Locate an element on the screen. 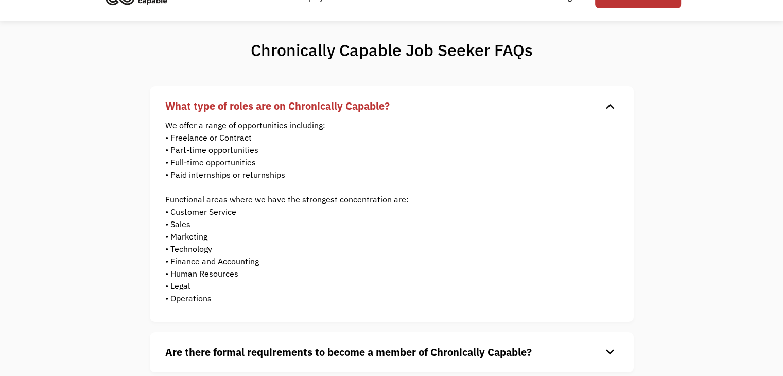 This screenshot has height=376, width=783. strong: What type of roles are on Chronically Capable? is located at coordinates (277, 106).